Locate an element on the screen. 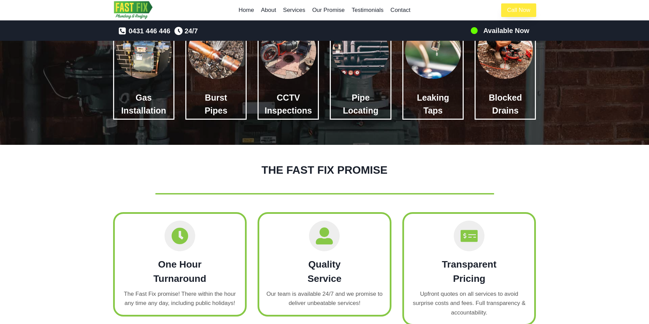 The width and height of the screenshot is (649, 324). h3: Gas Installation is located at coordinates (144, 104).